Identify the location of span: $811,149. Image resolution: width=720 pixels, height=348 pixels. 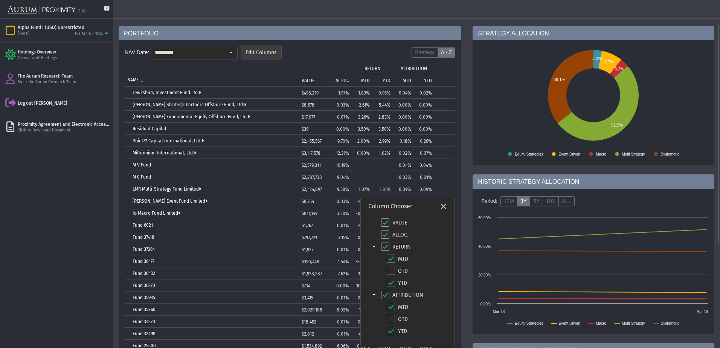
(310, 214).